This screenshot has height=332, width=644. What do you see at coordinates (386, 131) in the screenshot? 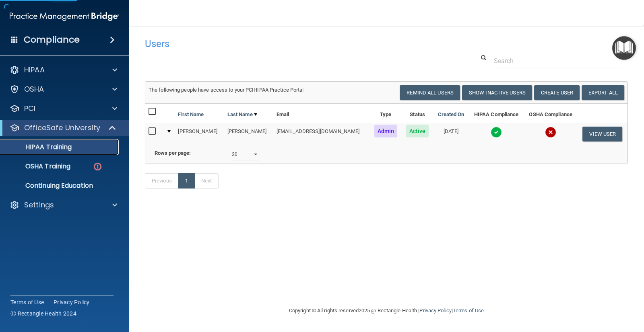
I see `span: Admin` at bounding box center [386, 131].